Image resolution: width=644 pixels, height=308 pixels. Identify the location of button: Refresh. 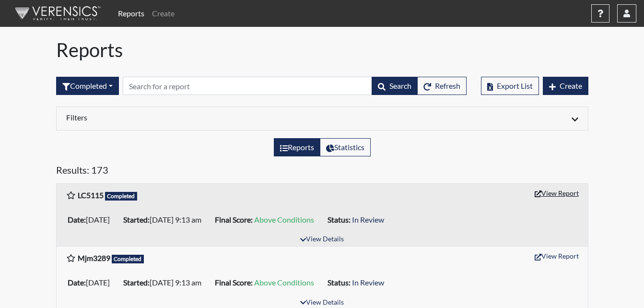
(442, 86).